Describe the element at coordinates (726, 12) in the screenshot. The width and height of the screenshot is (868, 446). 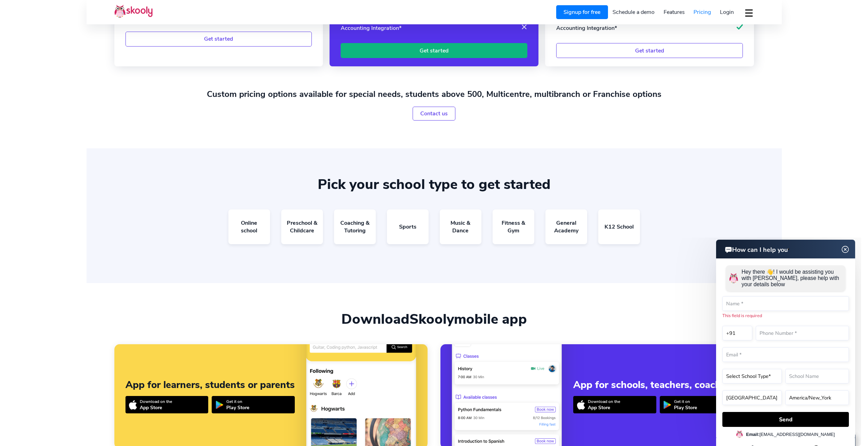
I see `a: Login` at that location.